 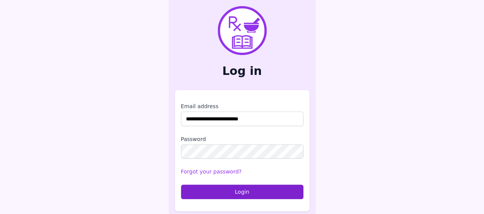 What do you see at coordinates (242, 71) in the screenshot?
I see `h2: Log in` at bounding box center [242, 71].